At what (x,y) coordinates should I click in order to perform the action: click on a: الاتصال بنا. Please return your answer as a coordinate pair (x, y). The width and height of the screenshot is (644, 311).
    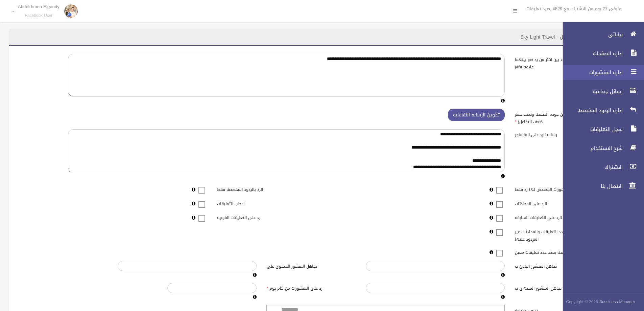
    Looking at the image, I should click on (600, 186).